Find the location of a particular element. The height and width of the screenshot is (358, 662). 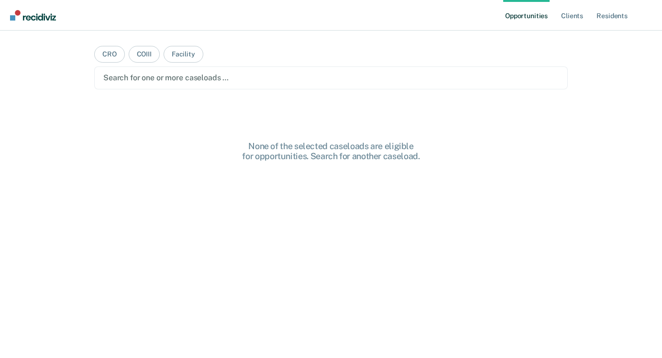

img: Recidiviz is located at coordinates (33, 15).